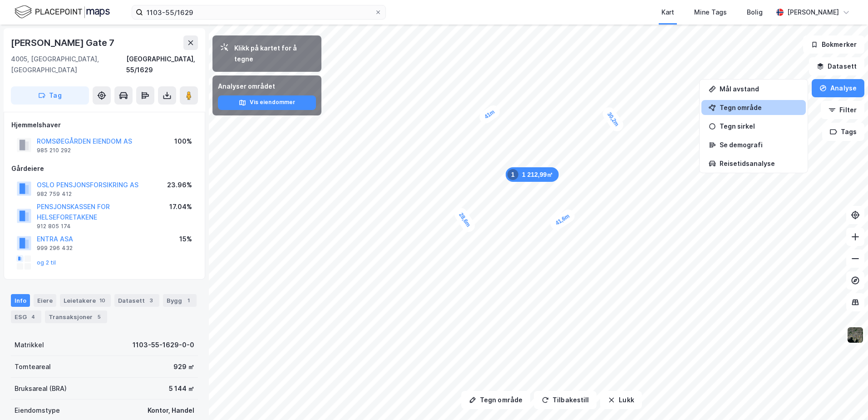 The width and height of the screenshot is (868, 420). What do you see at coordinates (37, 410) in the screenshot?
I see `div: Eiendomstype` at bounding box center [37, 410].